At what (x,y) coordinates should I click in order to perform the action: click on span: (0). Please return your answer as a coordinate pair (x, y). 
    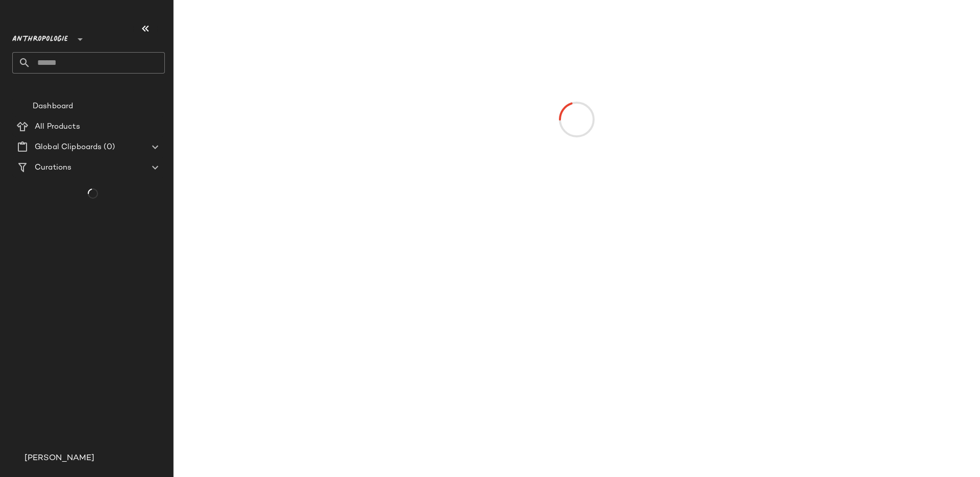
    Looking at the image, I should click on (108, 147).